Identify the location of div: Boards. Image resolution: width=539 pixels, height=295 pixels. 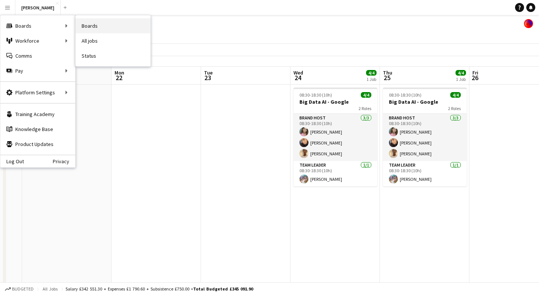
(38, 26).